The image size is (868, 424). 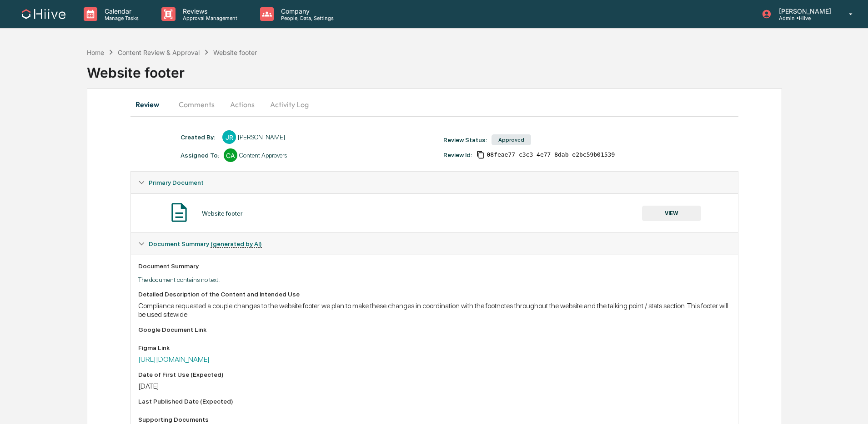 I want to click on div: Date of First Use (Expected), so click(x=435, y=375).